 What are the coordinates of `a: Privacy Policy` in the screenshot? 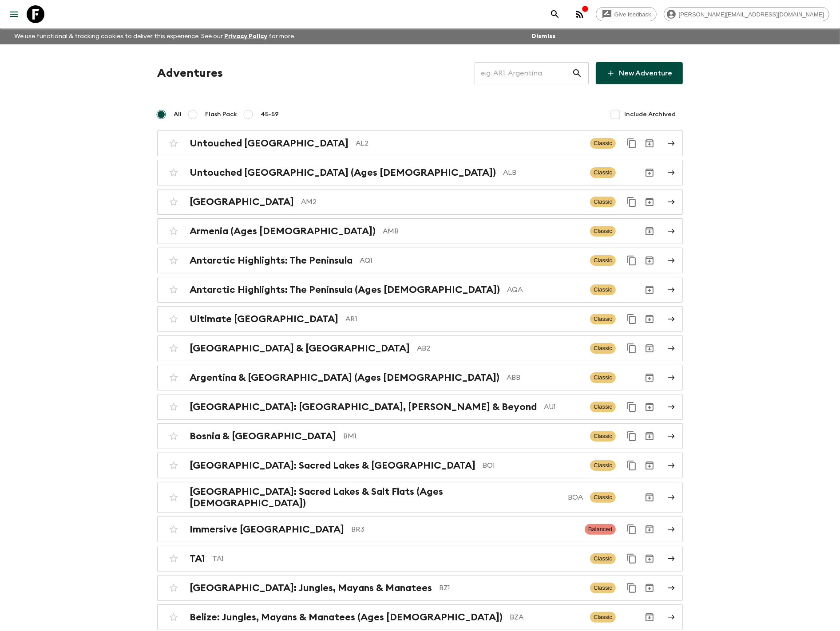 It's located at (245, 36).